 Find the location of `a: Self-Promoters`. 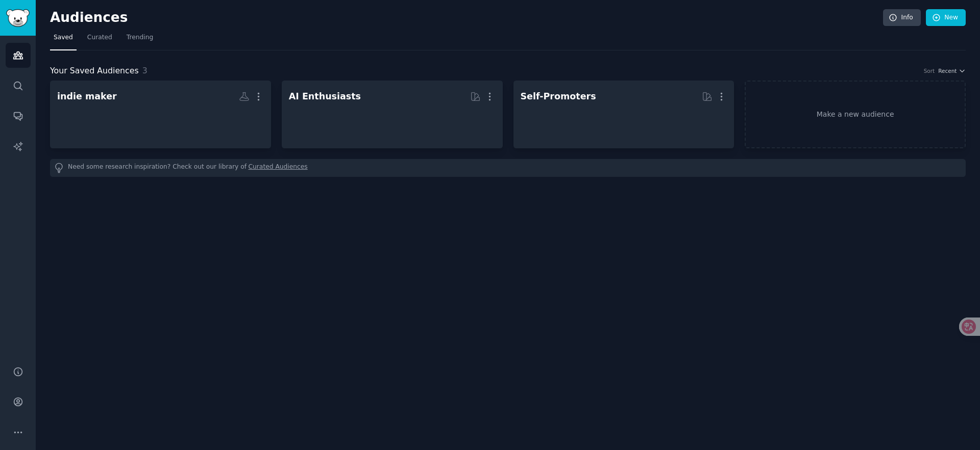

a: Self-Promoters is located at coordinates (623, 114).